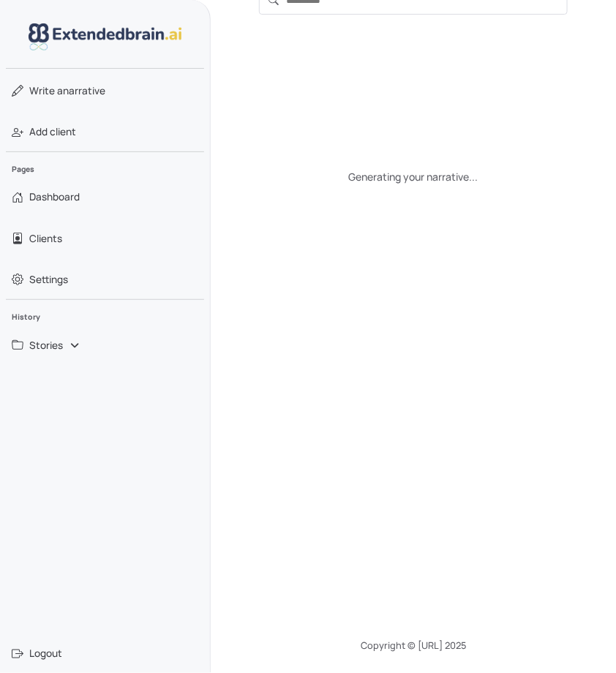  What do you see at coordinates (46, 239) in the screenshot?
I see `span: Clients` at bounding box center [46, 239].